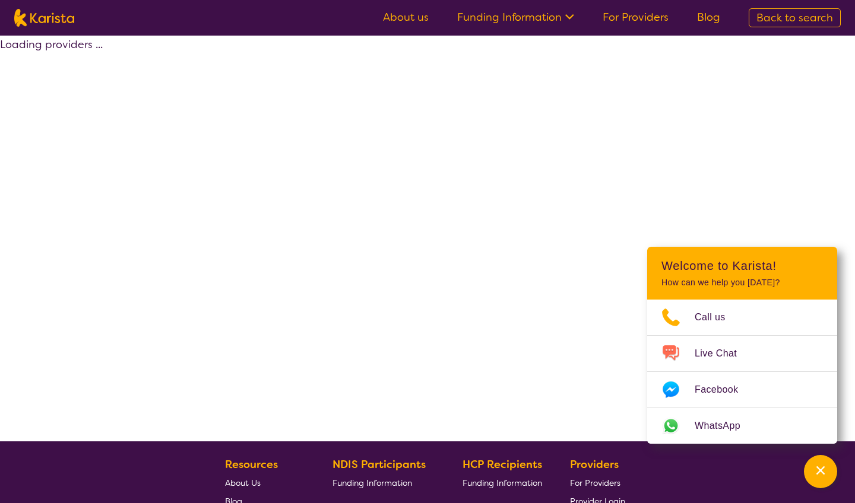 This screenshot has height=503, width=855. What do you see at coordinates (742, 266) in the screenshot?
I see `h2: Welcome to Karista!` at bounding box center [742, 266].